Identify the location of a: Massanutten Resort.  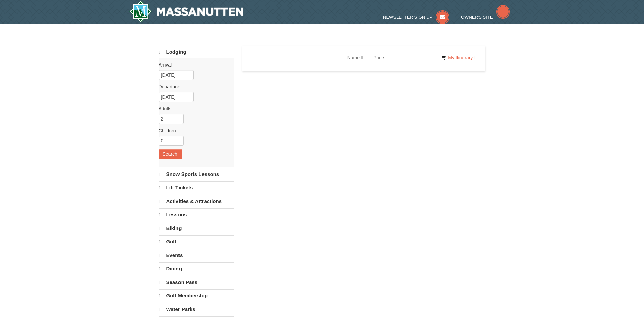
(186, 12).